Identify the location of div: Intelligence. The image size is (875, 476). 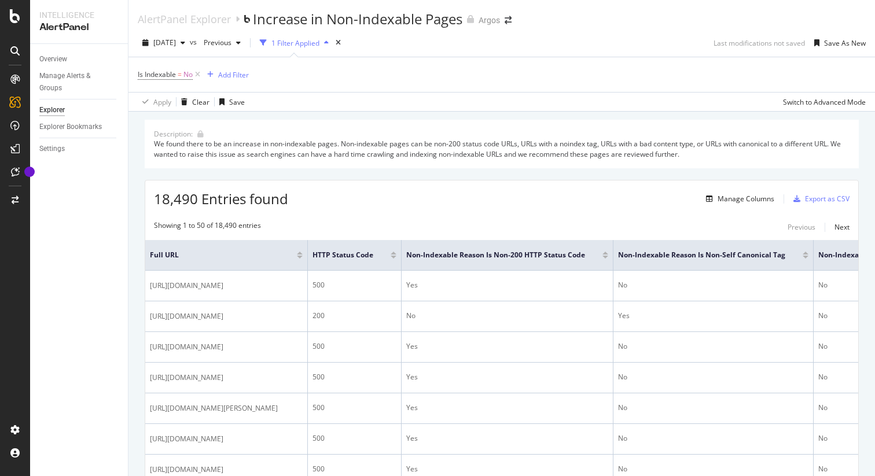
(79, 15).